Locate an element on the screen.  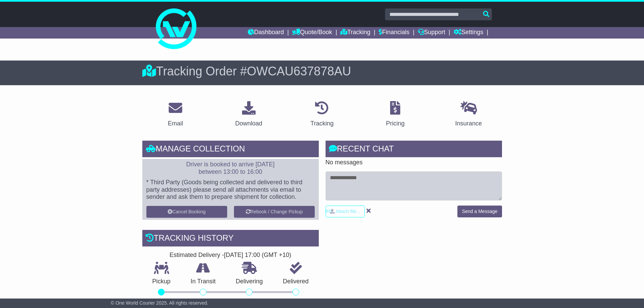
div: RECENT CHAT is located at coordinates (414, 149).